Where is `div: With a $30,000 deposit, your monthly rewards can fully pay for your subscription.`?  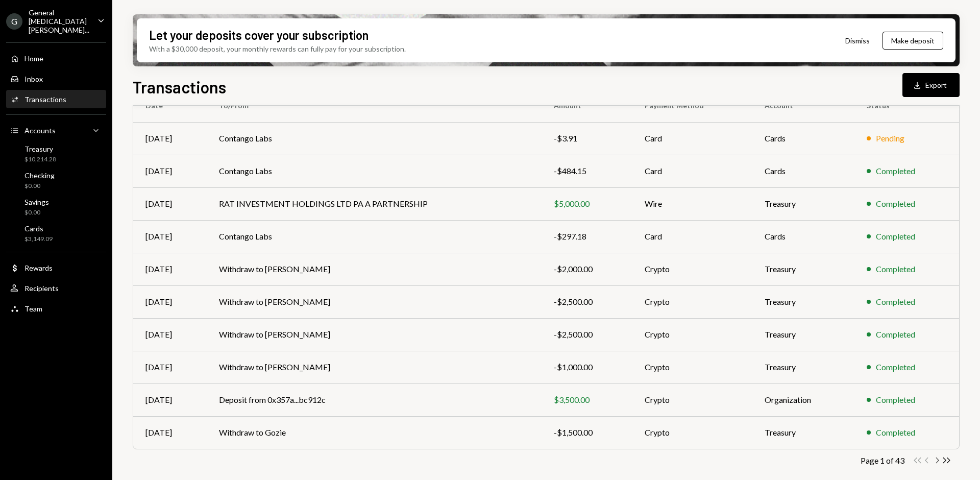
div: With a $30,000 deposit, your monthly rewards can fully pay for your subscription. is located at coordinates (277, 49).